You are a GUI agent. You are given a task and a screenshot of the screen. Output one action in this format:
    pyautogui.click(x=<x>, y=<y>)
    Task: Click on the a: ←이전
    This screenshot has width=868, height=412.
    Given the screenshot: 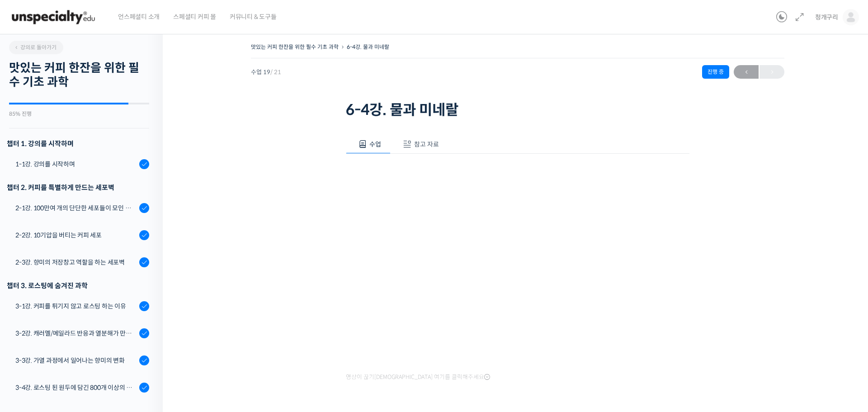 What is the action you would take?
    pyautogui.click(x=746, y=72)
    